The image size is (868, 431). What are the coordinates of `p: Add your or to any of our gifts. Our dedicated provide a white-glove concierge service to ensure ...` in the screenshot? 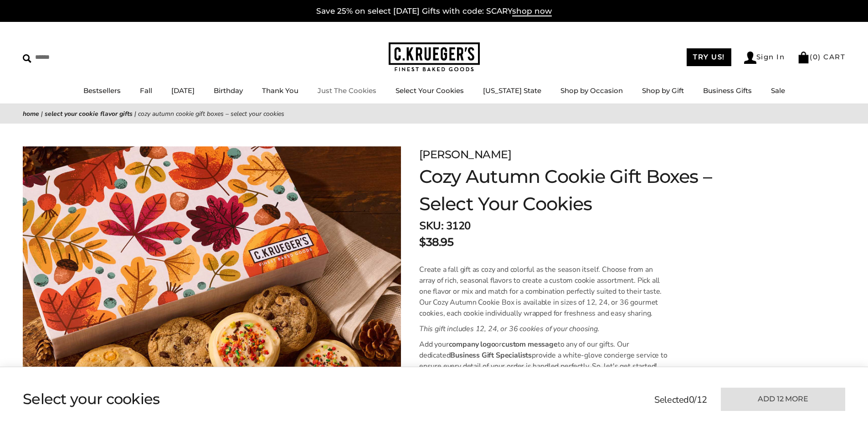 It's located at (543, 366).